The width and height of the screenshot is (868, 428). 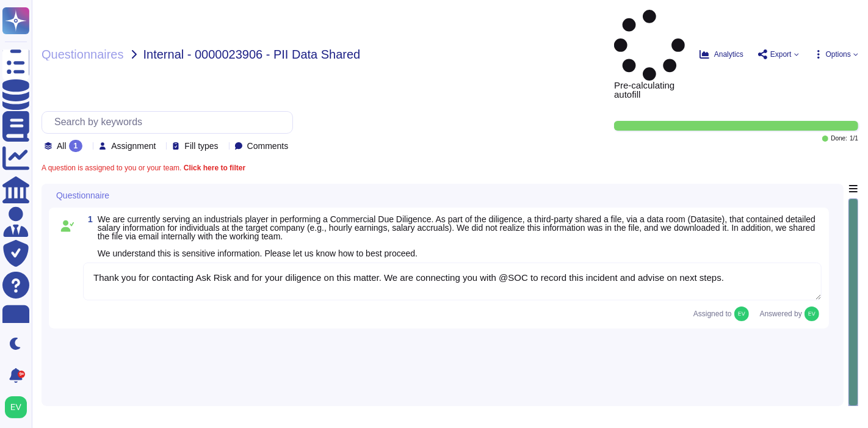 What do you see at coordinates (729, 54) in the screenshot?
I see `span: Analytics` at bounding box center [729, 54].